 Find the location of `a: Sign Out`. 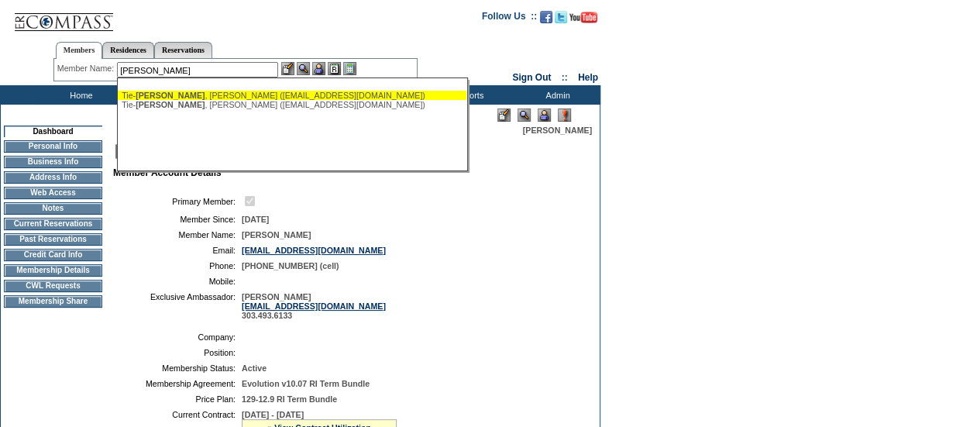

a: Sign Out is located at coordinates (531, 77).